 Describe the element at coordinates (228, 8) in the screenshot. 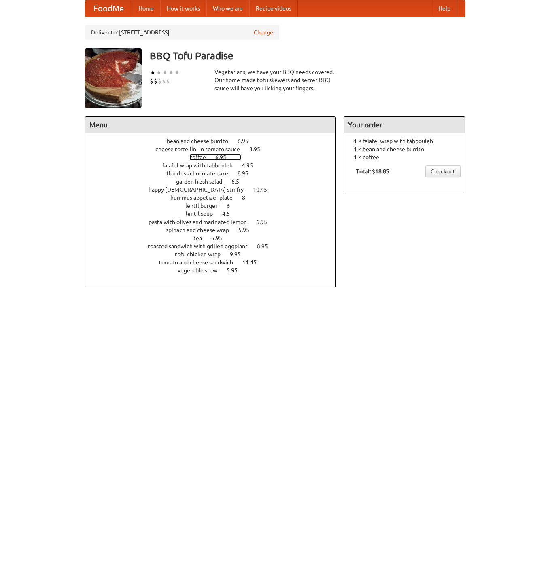

I see `a: Who we are` at that location.